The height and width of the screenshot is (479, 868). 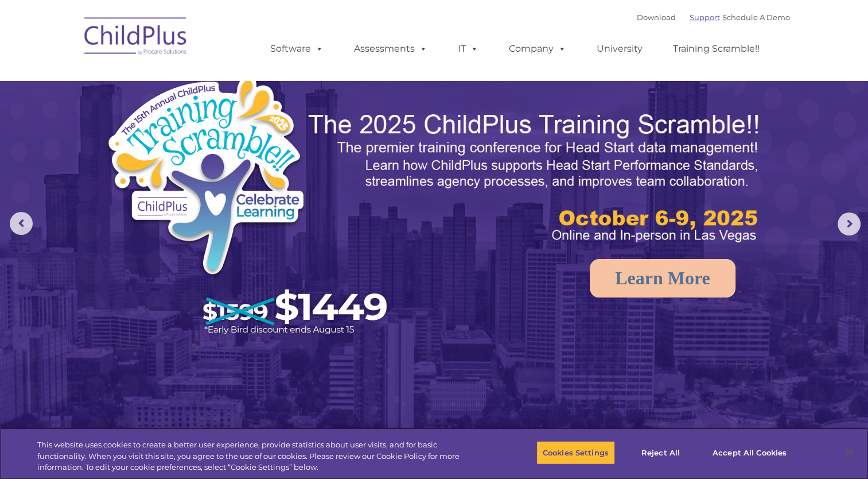 What do you see at coordinates (177, 80) in the screenshot?
I see `span: Last name` at bounding box center [177, 80].